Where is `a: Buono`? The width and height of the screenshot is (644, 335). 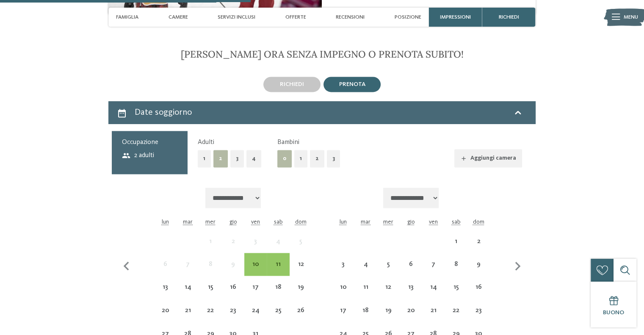
a: Buono is located at coordinates (613, 304).